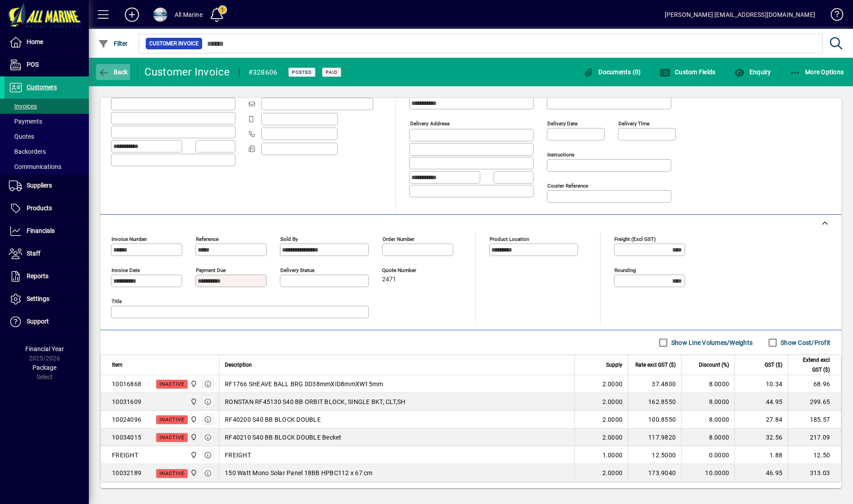 This screenshot has height=504, width=853. I want to click on span: Paid, so click(332, 72).